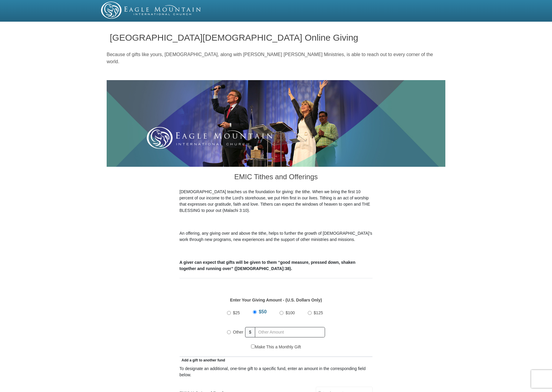 The height and width of the screenshot is (392, 552). Describe the element at coordinates (276, 237) in the screenshot. I see `p: An offering, any giving over and above the tithe, helps to further the growth of [DEMOGRAPHIC_DAT...` at that location.